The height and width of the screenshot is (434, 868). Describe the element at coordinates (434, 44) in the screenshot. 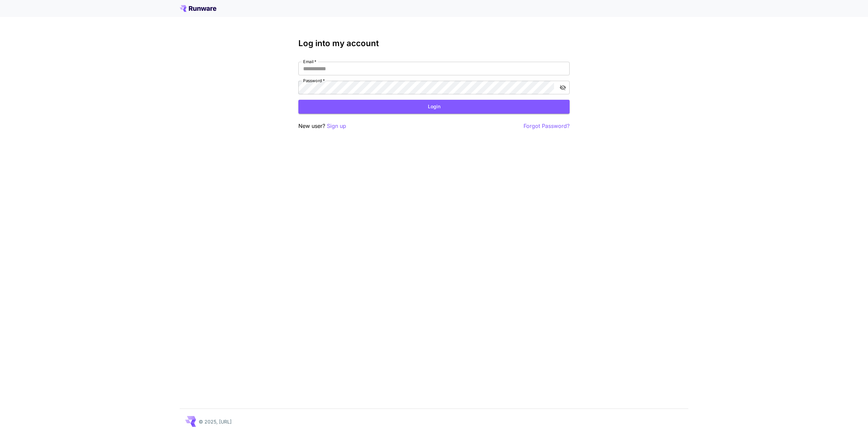

I see `h3: Log into my account` at that location.